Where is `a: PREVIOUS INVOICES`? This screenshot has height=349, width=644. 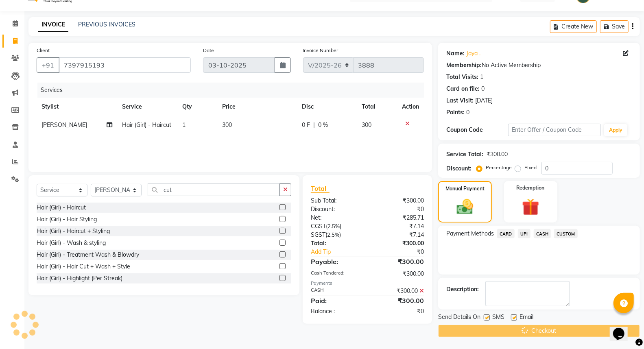
a: PREVIOUS INVOICES is located at coordinates (107, 24).